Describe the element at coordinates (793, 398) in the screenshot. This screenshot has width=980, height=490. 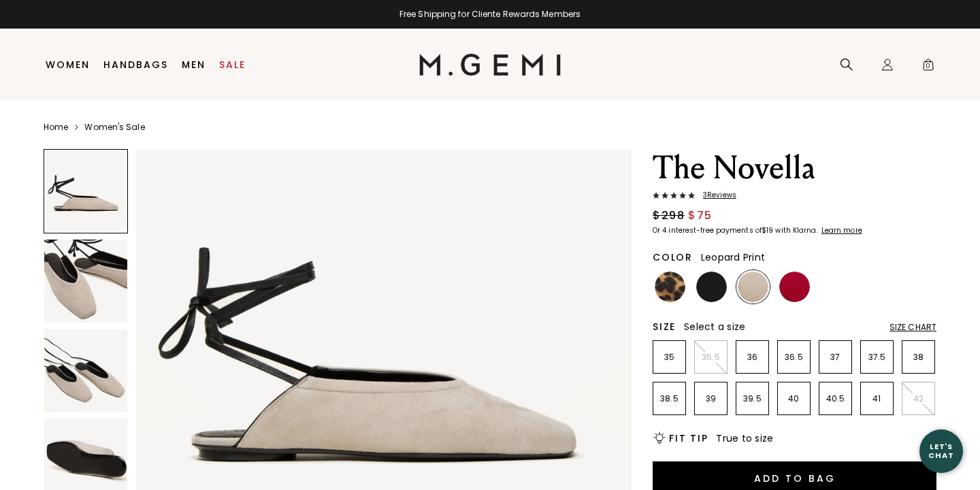
I see `p: 40` at that location.